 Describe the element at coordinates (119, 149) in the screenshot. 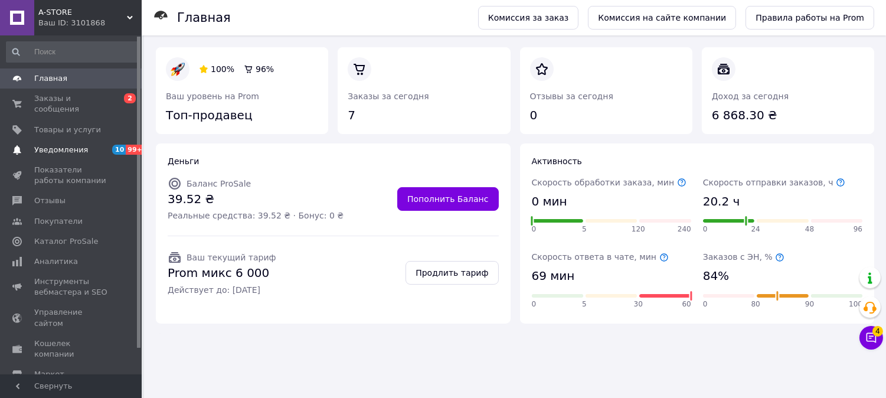

I see `span: 10` at that location.